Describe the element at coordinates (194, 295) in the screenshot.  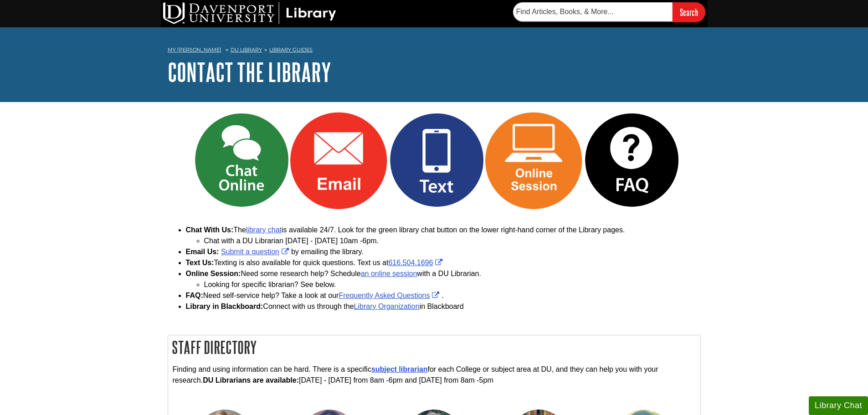
I see `strong: FAQ:` at that location.